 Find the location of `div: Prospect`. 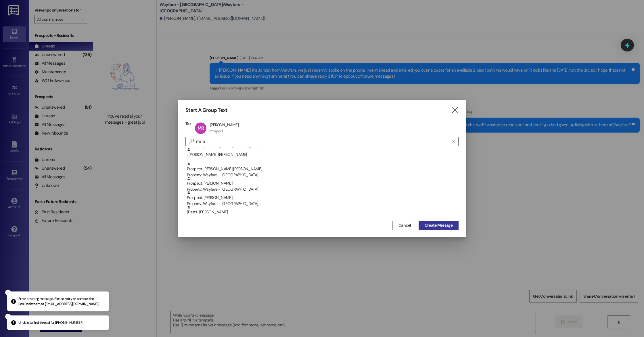

div: Prospect is located at coordinates (216, 131).